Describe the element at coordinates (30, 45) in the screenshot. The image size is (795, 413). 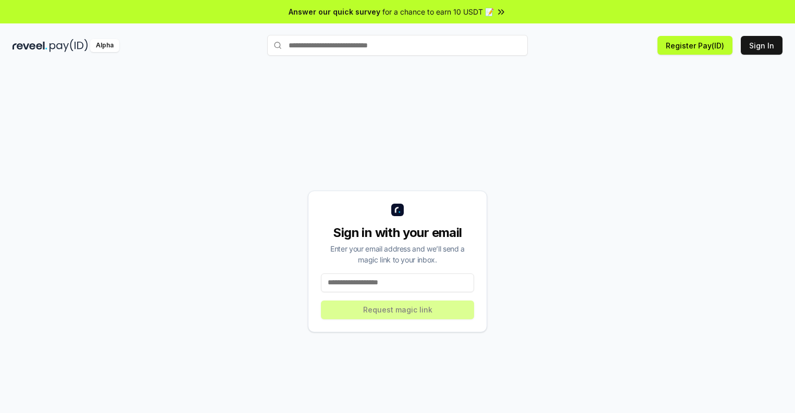
I see `img: reveel_dark` at that location.